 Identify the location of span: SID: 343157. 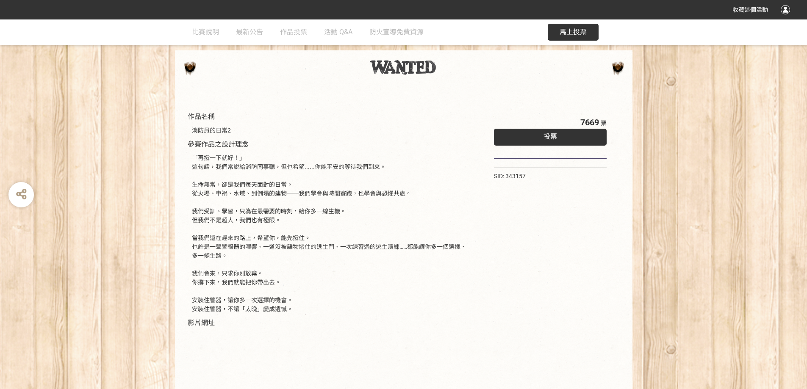
(510, 176).